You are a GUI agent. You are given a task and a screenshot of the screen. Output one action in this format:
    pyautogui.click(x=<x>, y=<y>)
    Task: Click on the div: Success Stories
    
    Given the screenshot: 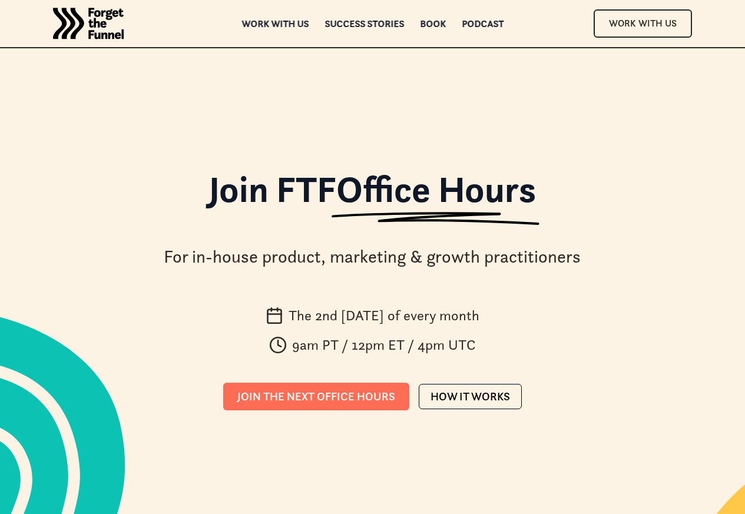 What is the action you would take?
    pyautogui.click(x=364, y=24)
    